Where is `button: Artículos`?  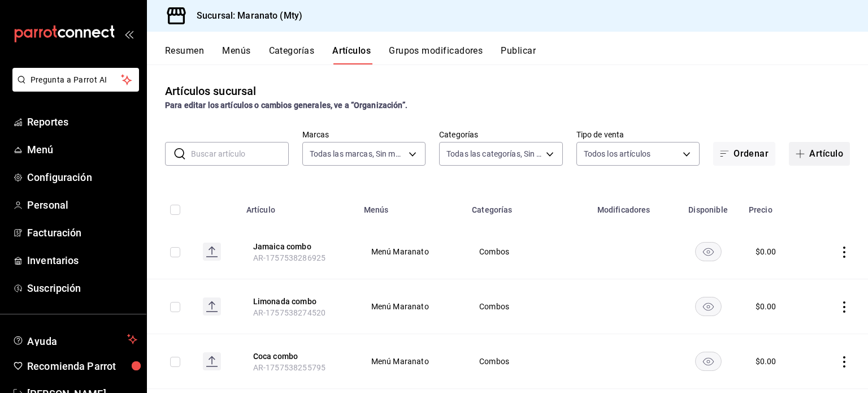
button: Artículos is located at coordinates (352, 55).